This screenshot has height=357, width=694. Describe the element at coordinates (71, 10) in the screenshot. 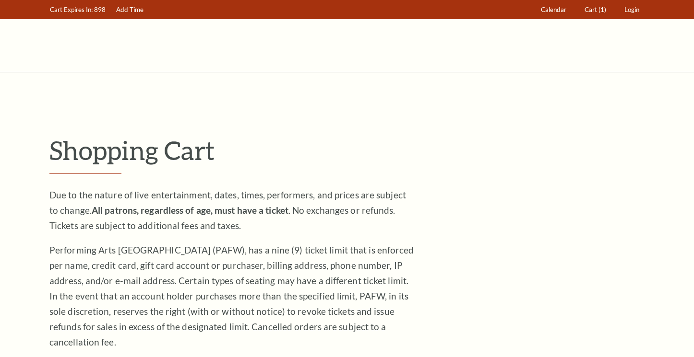

I see `span: Cart Expires In:` at that location.